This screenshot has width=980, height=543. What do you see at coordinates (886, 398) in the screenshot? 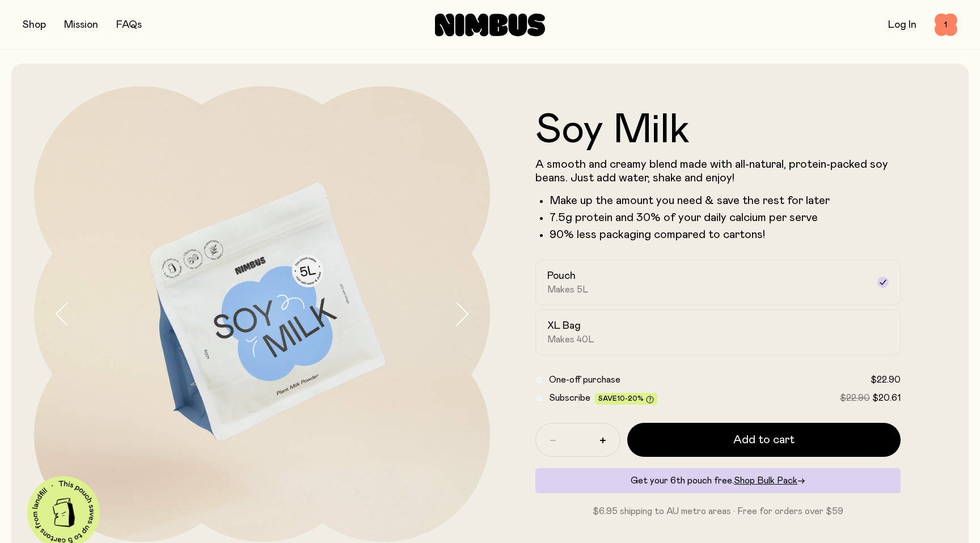
I see `span: $20.61` at bounding box center [886, 398].